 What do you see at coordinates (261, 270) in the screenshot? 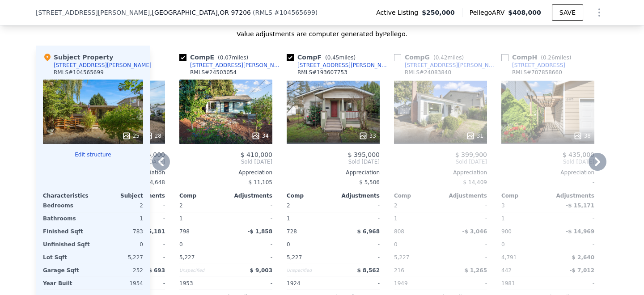
I see `span: $ 9,003` at bounding box center [261, 270].